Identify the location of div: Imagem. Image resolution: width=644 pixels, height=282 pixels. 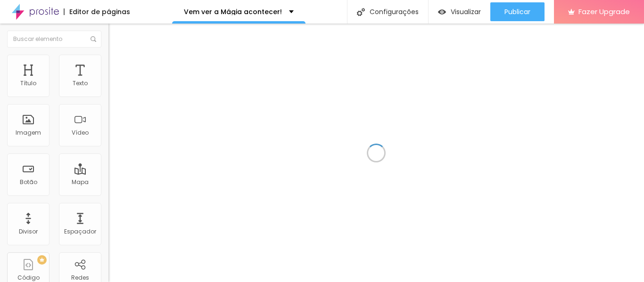
(28, 132).